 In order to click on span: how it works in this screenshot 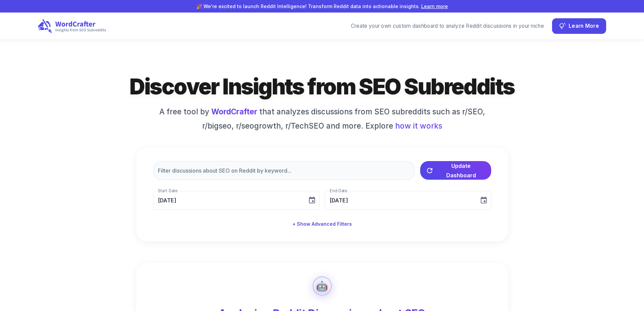, I will do `click(418, 126)`.